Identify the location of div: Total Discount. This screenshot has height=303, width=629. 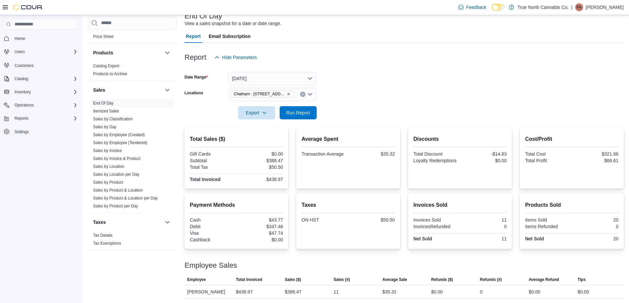
(436, 154).